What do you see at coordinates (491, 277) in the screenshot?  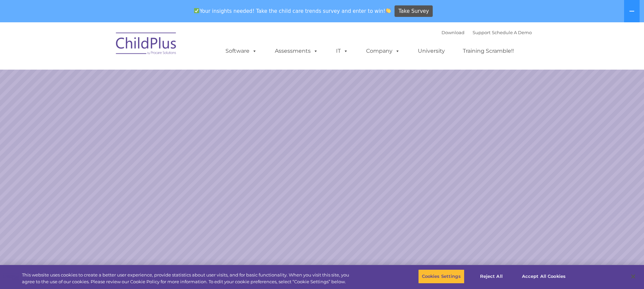 I see `button: Reject All` at bounding box center [491, 277].